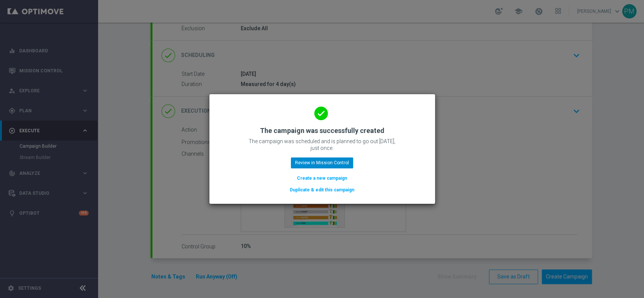  I want to click on button: Create a new campaign, so click(322, 178).